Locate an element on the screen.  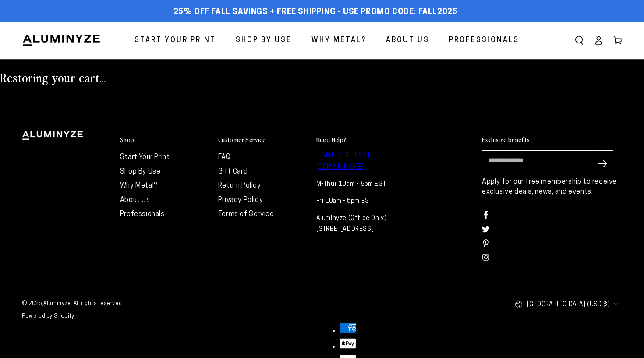
a: Privacy Policy is located at coordinates (241, 200).